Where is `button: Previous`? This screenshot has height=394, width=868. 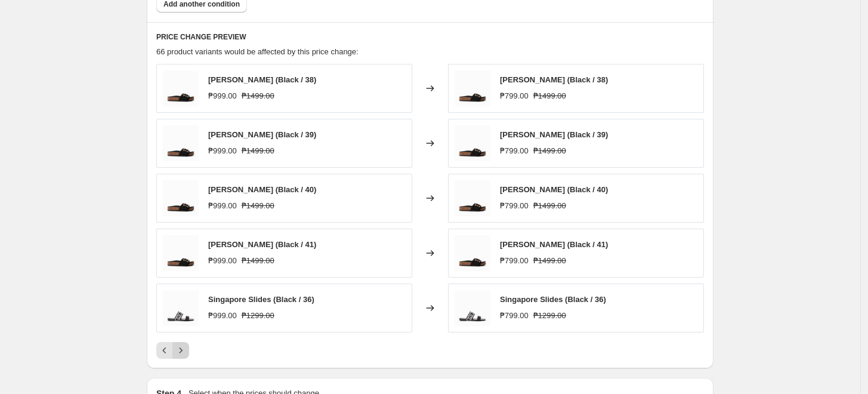
button: Previous is located at coordinates (164, 350).